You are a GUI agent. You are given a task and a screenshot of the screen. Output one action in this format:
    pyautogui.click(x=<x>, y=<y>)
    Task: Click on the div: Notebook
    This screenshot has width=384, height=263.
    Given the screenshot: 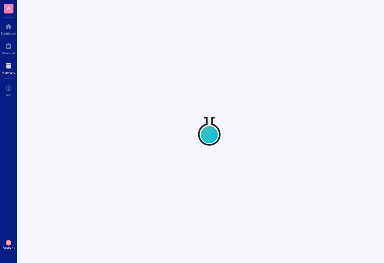 What is the action you would take?
    pyautogui.click(x=9, y=53)
    